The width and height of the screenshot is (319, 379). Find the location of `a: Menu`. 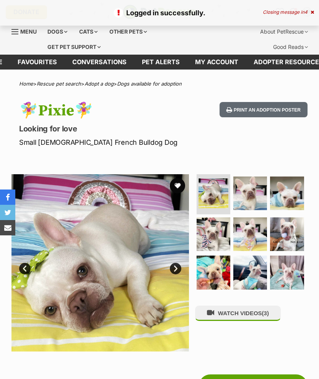

a: Menu is located at coordinates (27, 31).